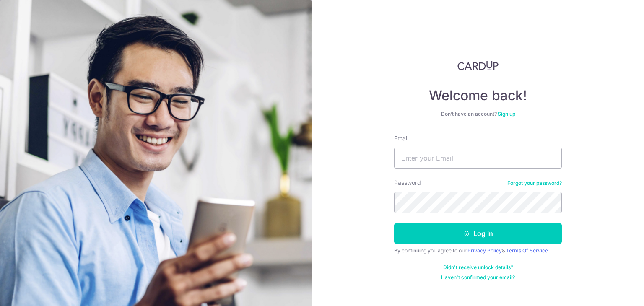 Image resolution: width=644 pixels, height=306 pixels. Describe the element at coordinates (478, 234) in the screenshot. I see `button: Log in` at that location.